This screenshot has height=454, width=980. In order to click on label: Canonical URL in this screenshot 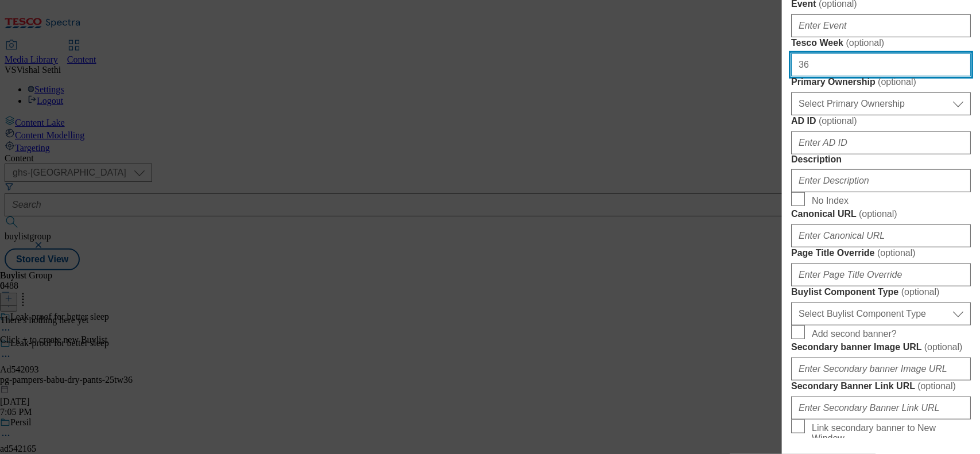, I will do `click(880, 214)`.